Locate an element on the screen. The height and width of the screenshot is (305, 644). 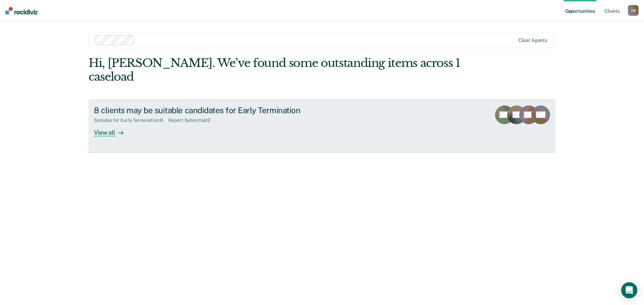
div: Open Intercom Messenger is located at coordinates (629, 290).